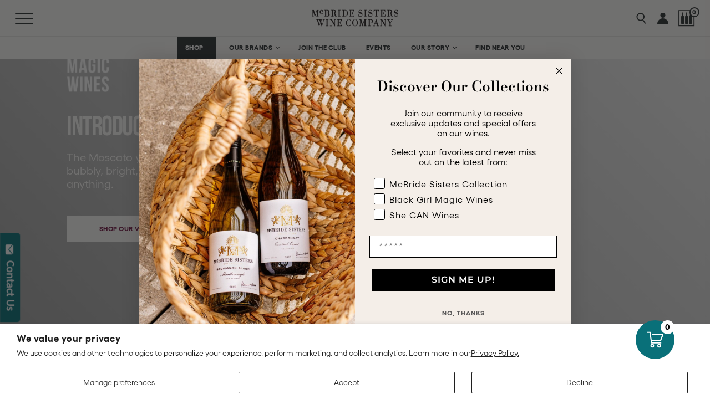 The image size is (710, 399). I want to click on p: We use cookies and other technologies to personalize your experience, perform marketing, and coll..., so click(355, 353).